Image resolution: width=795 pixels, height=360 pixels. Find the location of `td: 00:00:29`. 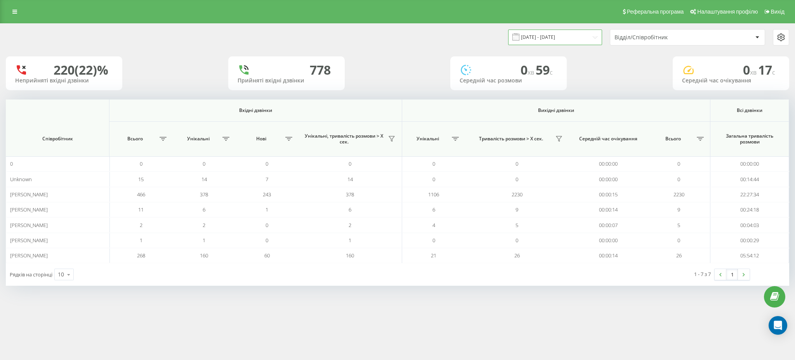

td: 00:00:29 is located at coordinates (750, 240).